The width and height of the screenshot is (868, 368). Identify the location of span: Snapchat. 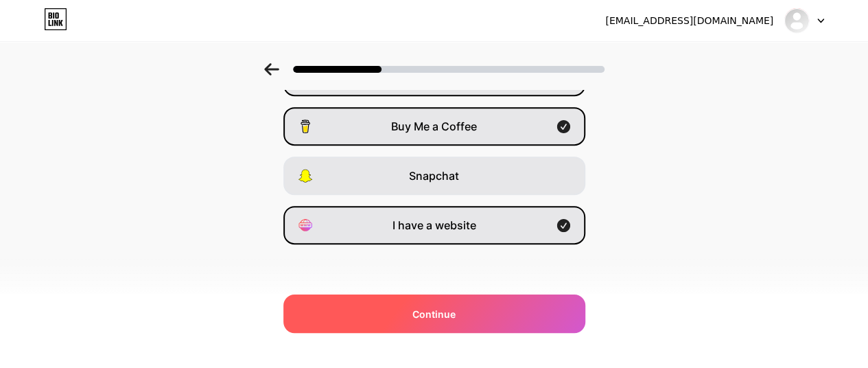
(434, 176).